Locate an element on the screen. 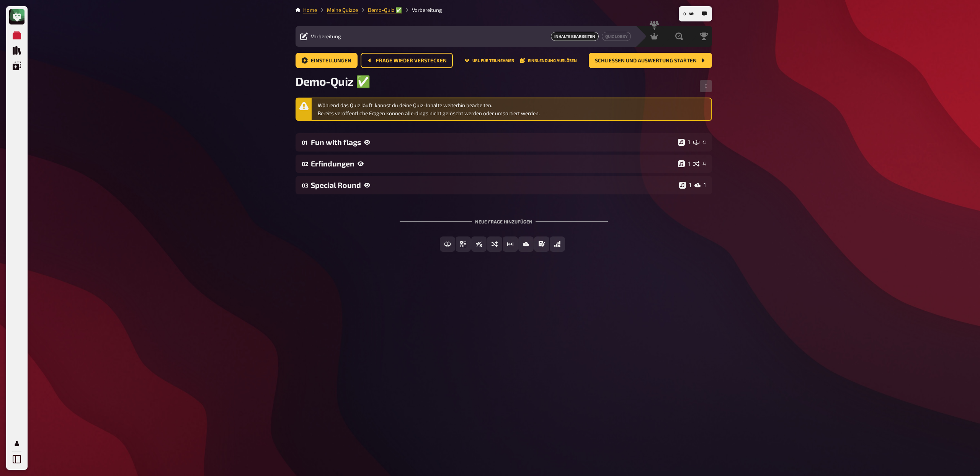 Image resolution: width=980 pixels, height=476 pixels. button: Quiz Lobby is located at coordinates (616, 36).